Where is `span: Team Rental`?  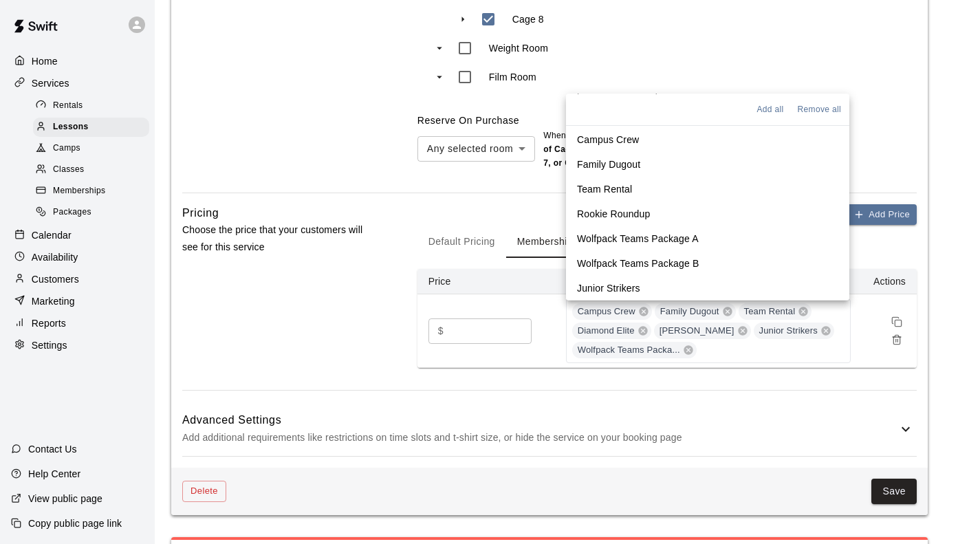 span: Team Rental is located at coordinates (770, 311).